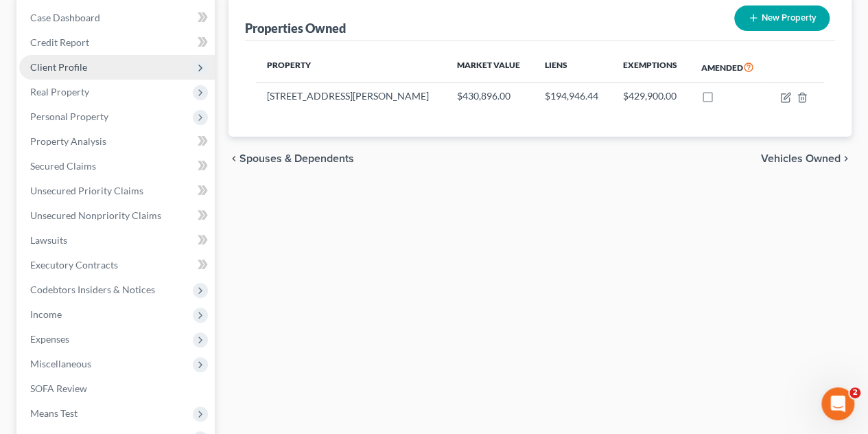 The width and height of the screenshot is (868, 434). What do you see at coordinates (117, 241) in the screenshot?
I see `a: Lawsuits` at bounding box center [117, 241].